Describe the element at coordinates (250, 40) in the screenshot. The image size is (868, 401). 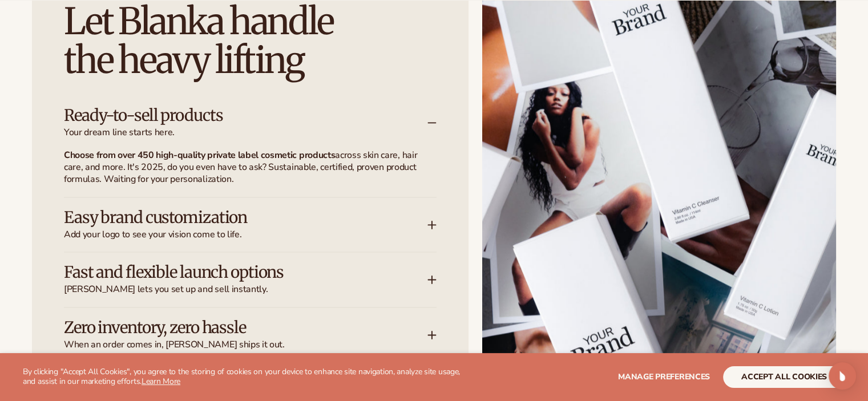
I see `h2: Let Blanka handle the heavy lifting` at that location.